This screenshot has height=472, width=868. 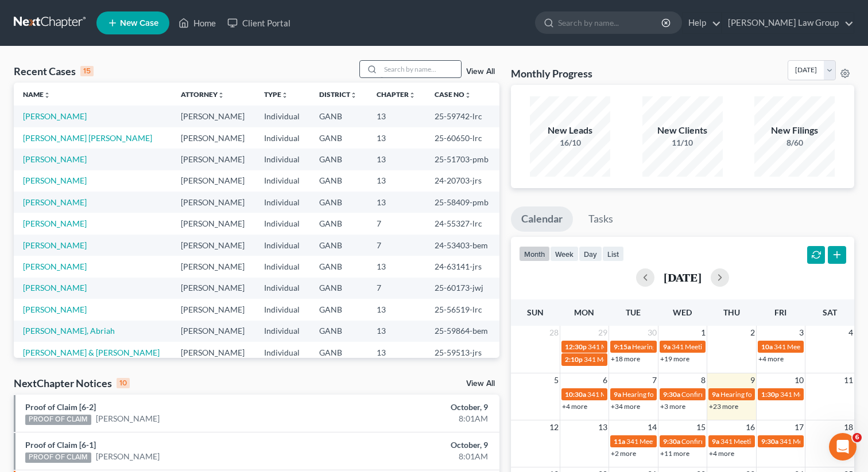 What do you see at coordinates (573, 359) in the screenshot?
I see `span: 2:10p` at bounding box center [573, 359].